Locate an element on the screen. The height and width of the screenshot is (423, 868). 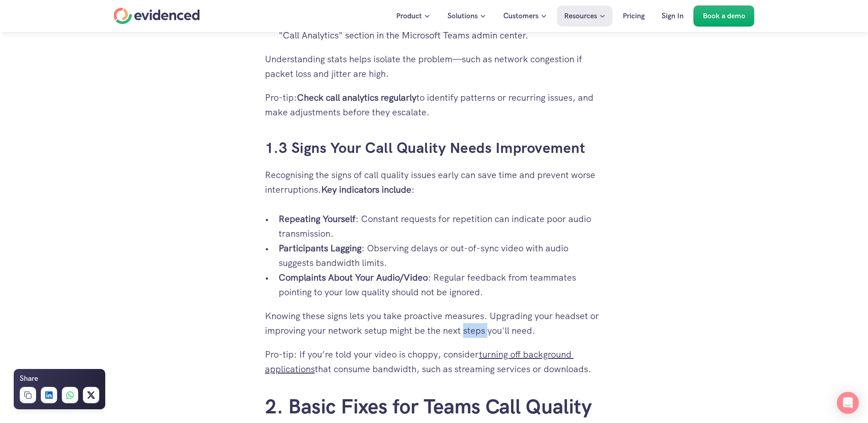
h6: Share is located at coordinates (29, 379).